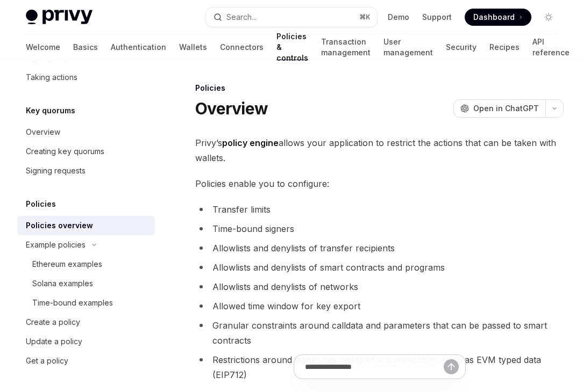 The image size is (583, 392). What do you see at coordinates (549, 17) in the screenshot?
I see `button: Toggle dark mode` at bounding box center [549, 17].